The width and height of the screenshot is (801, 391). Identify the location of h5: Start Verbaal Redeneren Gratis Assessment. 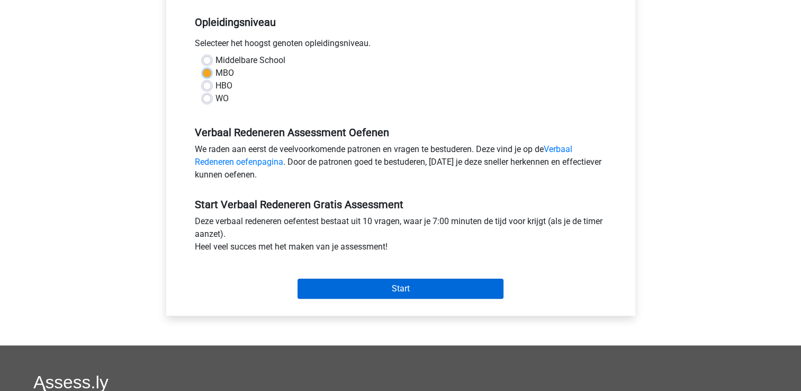
(401, 204).